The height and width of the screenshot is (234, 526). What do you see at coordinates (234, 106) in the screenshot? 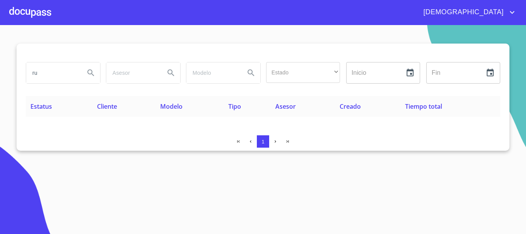
I see `span: Tipo` at bounding box center [234, 106].